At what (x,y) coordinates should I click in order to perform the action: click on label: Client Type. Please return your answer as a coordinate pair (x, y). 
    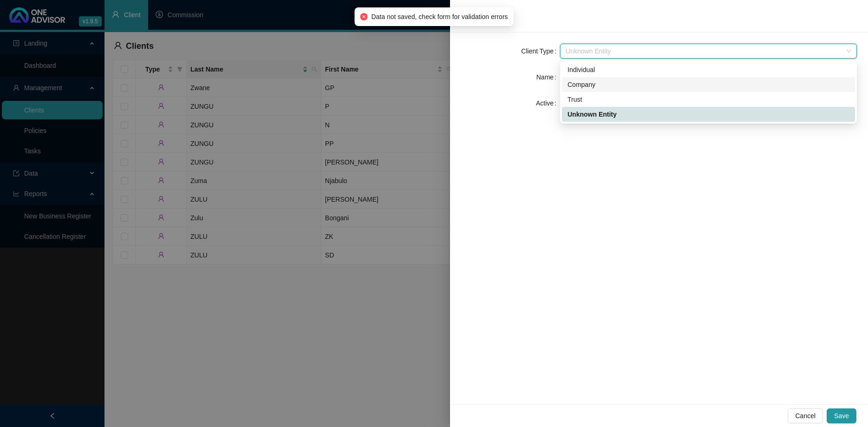
    Looking at the image, I should click on (541, 51).